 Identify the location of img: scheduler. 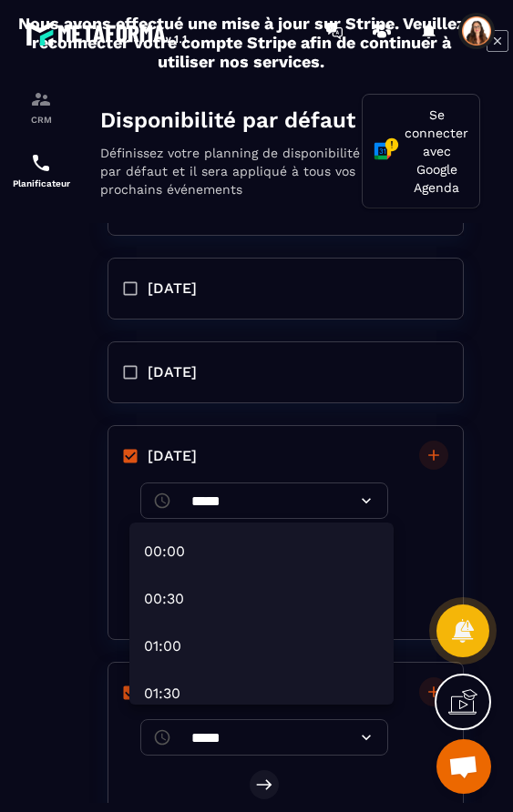
(41, 163).